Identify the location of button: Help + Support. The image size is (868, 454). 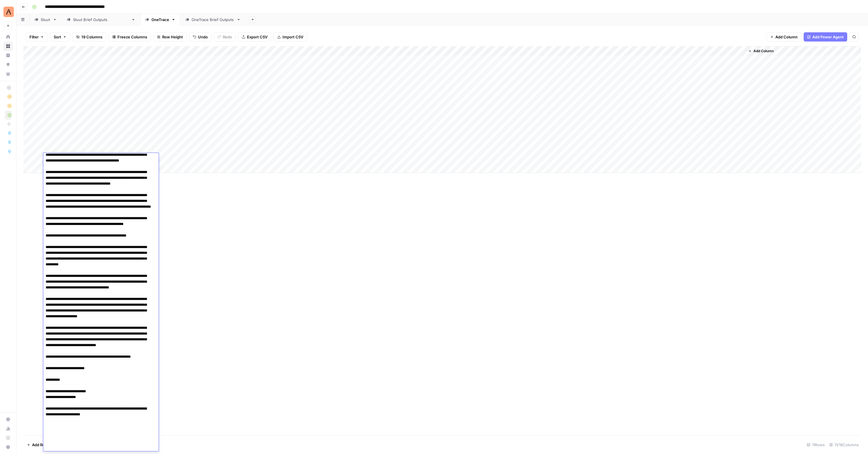
(8, 447).